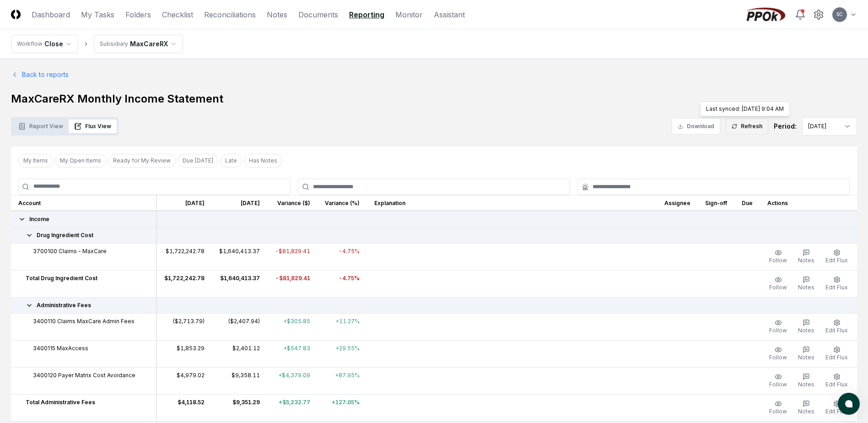  Describe the element at coordinates (81, 161) in the screenshot. I see `button: My Open Items` at that location.